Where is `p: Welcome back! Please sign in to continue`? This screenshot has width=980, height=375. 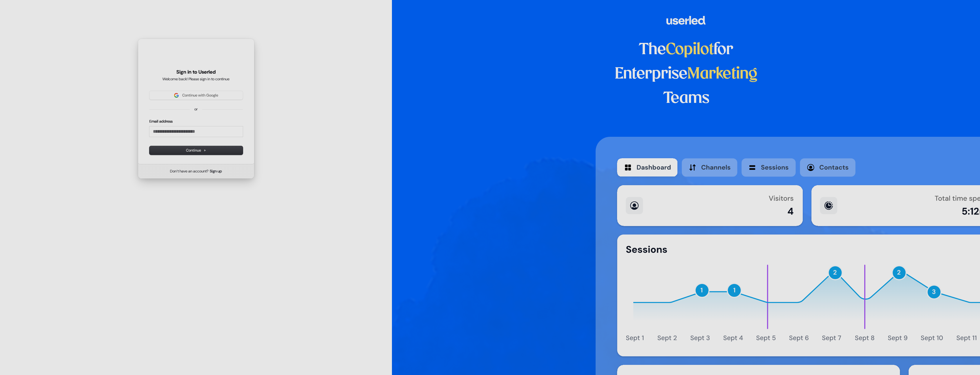 p: Welcome back! Please sign in to continue is located at coordinates (196, 79).